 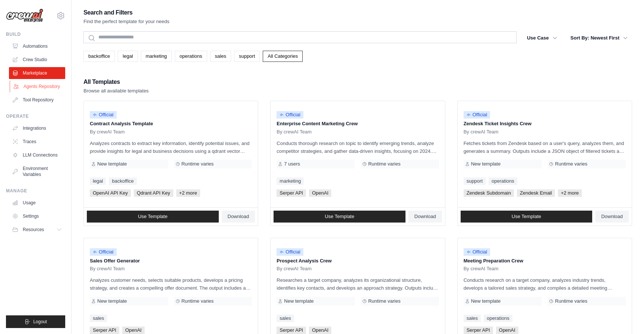 What do you see at coordinates (292, 164) in the screenshot?
I see `span: 7 users` at bounding box center [292, 164].